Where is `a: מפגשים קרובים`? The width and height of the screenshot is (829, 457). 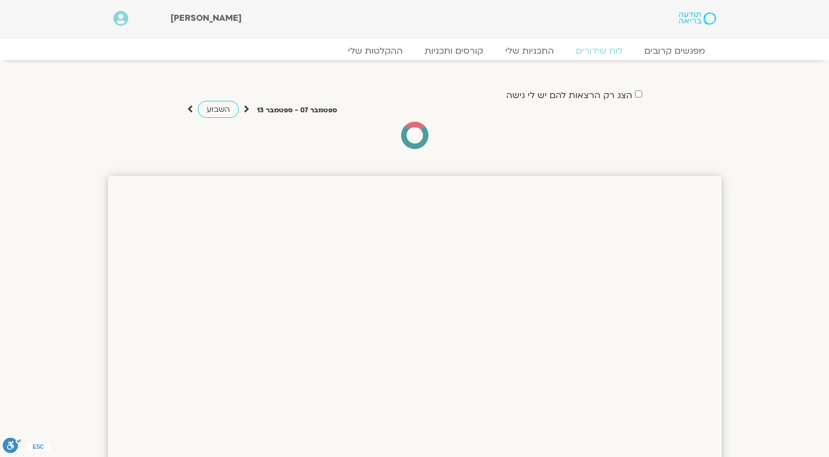
a: מפגשים קרובים is located at coordinates (674, 51).